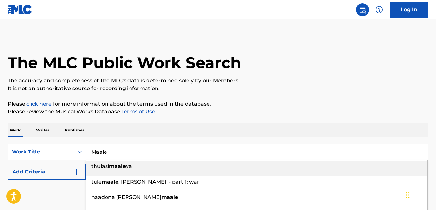  What do you see at coordinates (407, 195) in the screenshot?
I see `div: Drag` at bounding box center [407, 195].